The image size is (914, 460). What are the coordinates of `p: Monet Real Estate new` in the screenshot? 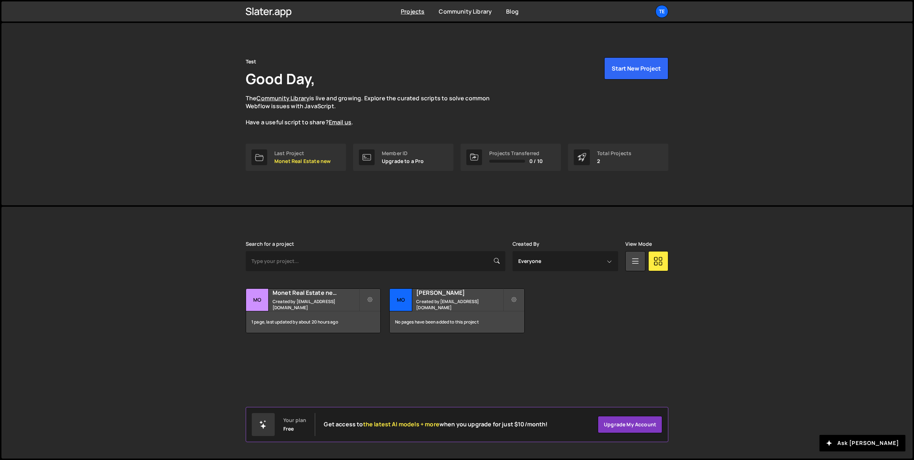 It's located at (302, 161).